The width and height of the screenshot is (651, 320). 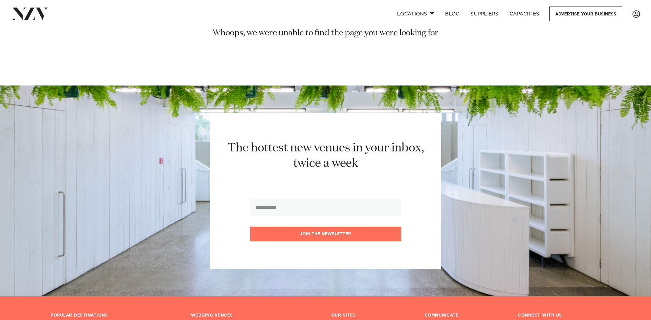 What do you see at coordinates (212, 315) in the screenshot?
I see `h3: WEDDING VENUES` at bounding box center [212, 315].